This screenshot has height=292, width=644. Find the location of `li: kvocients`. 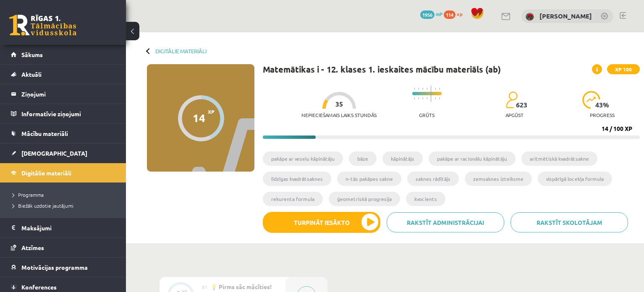

li: kvocients is located at coordinates (426, 199).